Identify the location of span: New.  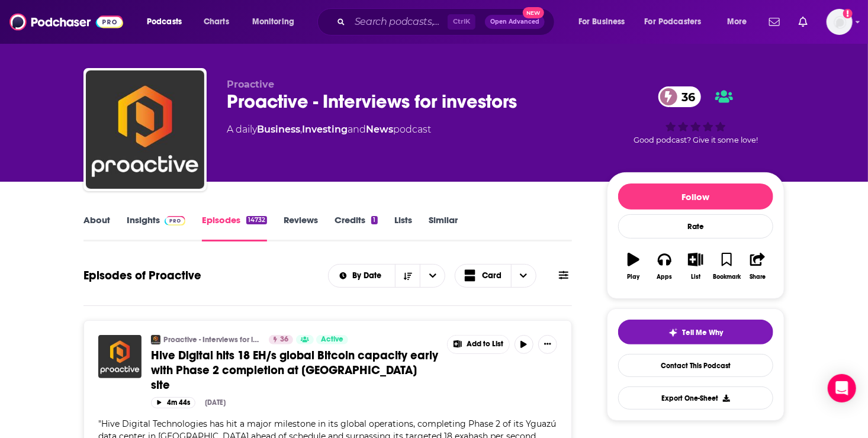
(533, 13).